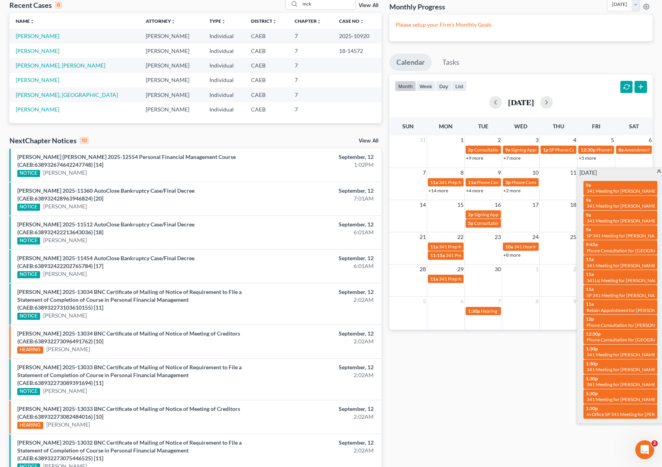  Describe the element at coordinates (620, 150) in the screenshot. I see `span: 8a` at that location.